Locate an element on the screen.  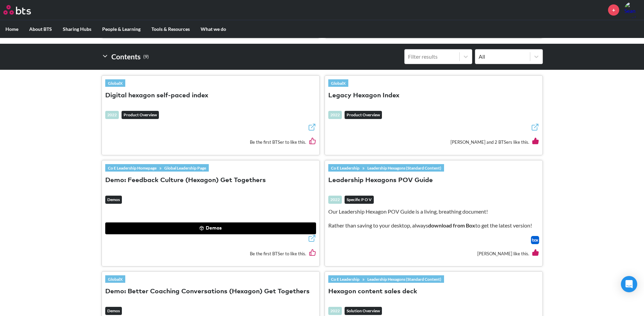
img: Sean Donigan is located at coordinates (633, 10).